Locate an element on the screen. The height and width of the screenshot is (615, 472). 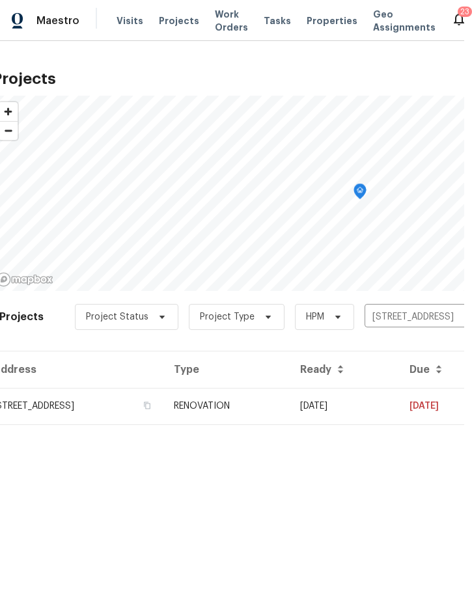
span: Geo Assignments is located at coordinates (404, 21).